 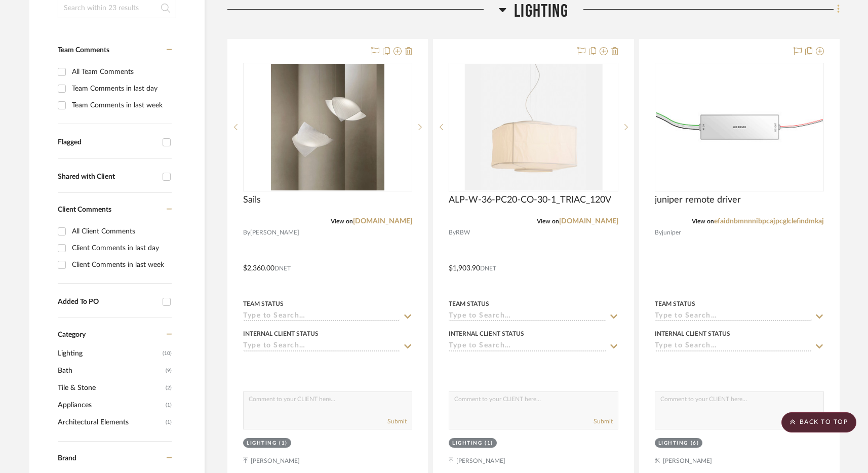 I want to click on span: Category, so click(x=72, y=335).